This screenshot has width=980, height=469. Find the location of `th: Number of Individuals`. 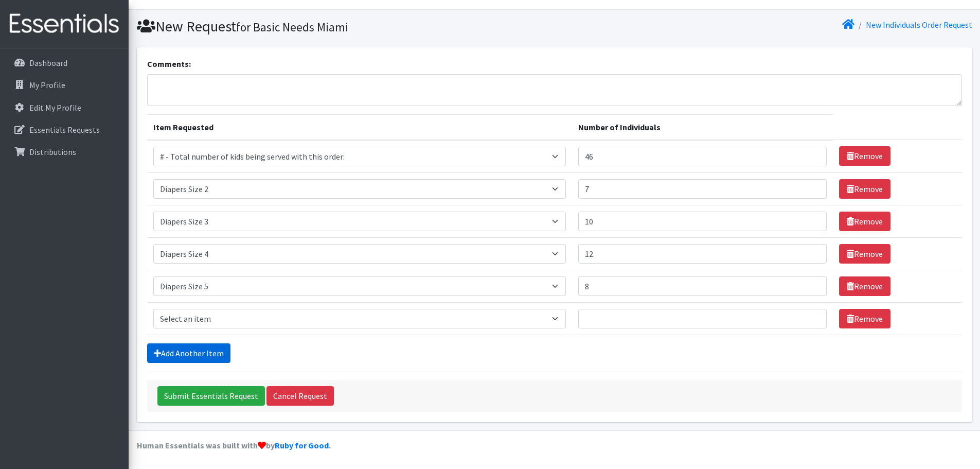

th: Number of Individuals is located at coordinates (702, 127).